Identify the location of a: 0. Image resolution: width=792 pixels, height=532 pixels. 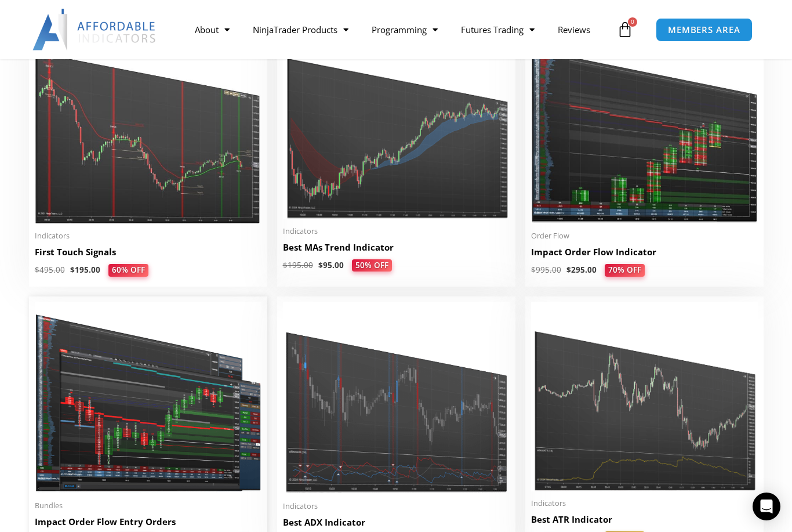
(625, 29).